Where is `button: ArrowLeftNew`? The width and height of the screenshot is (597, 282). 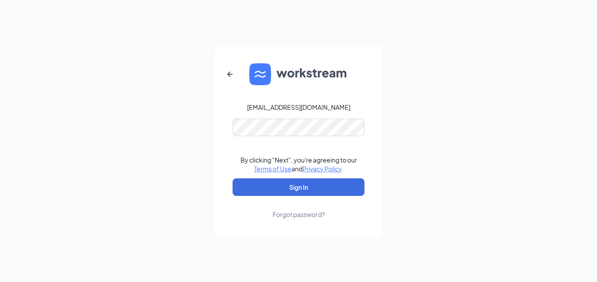 button: ArrowLeftNew is located at coordinates (230, 74).